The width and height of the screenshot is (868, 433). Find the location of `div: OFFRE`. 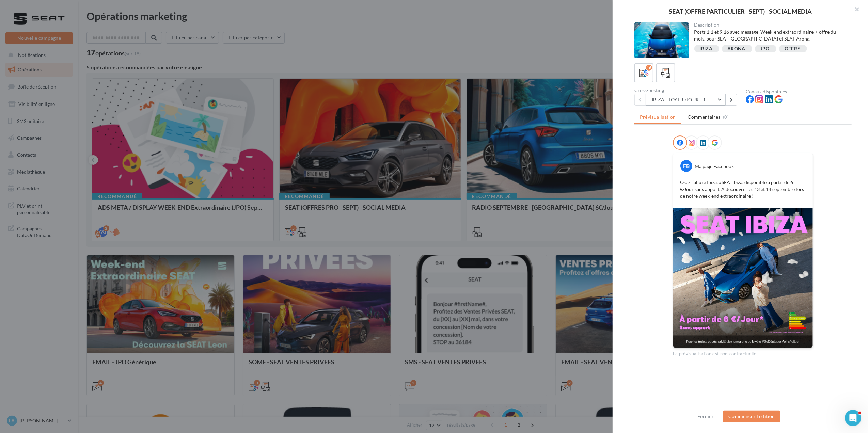

div: OFFRE is located at coordinates (792, 49).